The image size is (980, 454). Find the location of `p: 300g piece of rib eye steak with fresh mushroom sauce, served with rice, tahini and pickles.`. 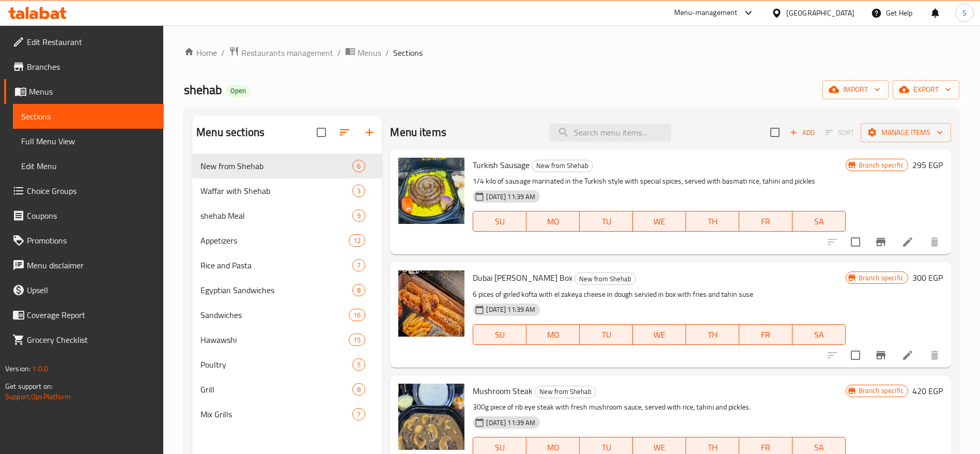

p: 300g piece of rib eye steak with fresh mushroom sauce, served with rice, tahini and pickles. is located at coordinates (659, 406).